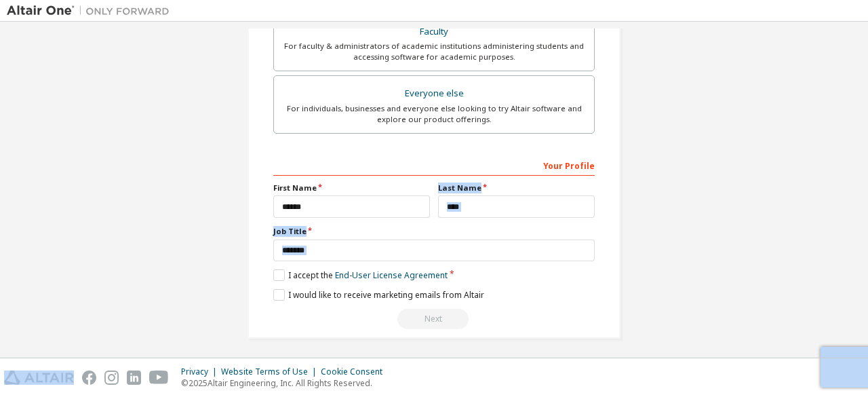 This screenshot has height=397, width=868. What do you see at coordinates (133, 377) in the screenshot?
I see `img: linkedin.svg` at bounding box center [133, 377].